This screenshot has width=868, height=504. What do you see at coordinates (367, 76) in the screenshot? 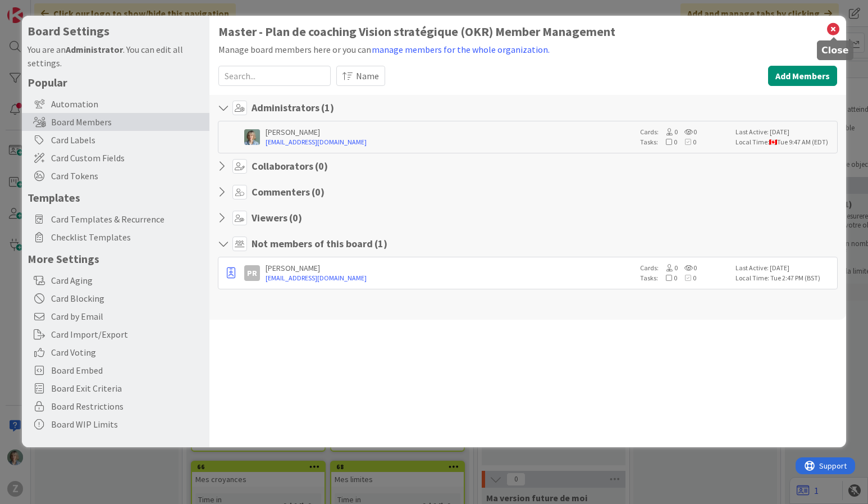
I see `span: Name` at bounding box center [367, 76].